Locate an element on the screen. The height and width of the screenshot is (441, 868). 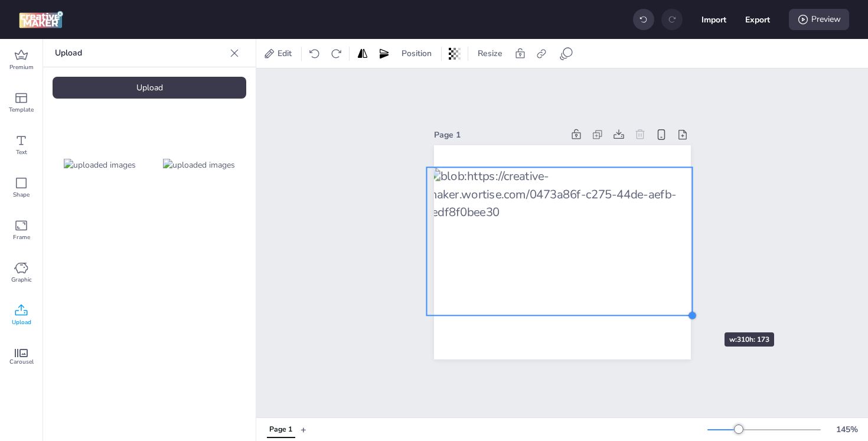
p: Upload is located at coordinates (140, 53).